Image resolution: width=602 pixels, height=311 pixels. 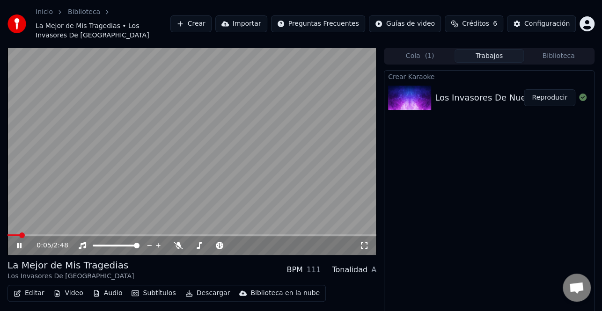 What do you see at coordinates (60, 246) in the screenshot?
I see `span: 2:48` at bounding box center [60, 246].